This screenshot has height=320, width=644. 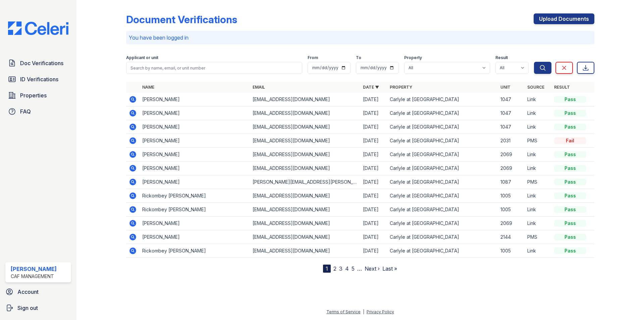 What do you see at coordinates (26, 111) in the screenshot?
I see `span: FAQ` at bounding box center [26, 111].